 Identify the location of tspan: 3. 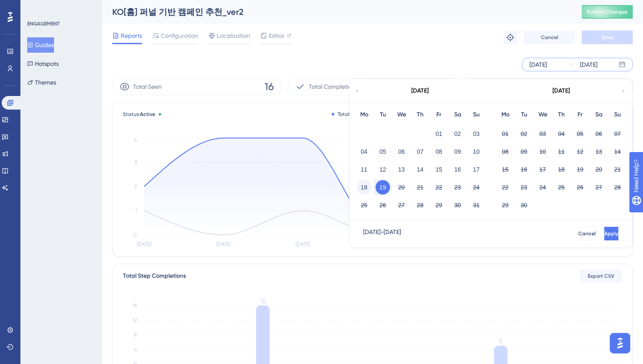
(136, 163).